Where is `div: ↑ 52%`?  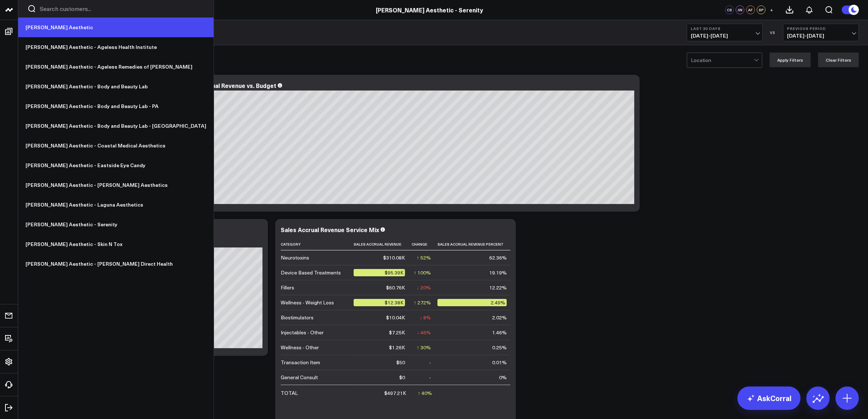 div: ↑ 52% is located at coordinates (424, 257).